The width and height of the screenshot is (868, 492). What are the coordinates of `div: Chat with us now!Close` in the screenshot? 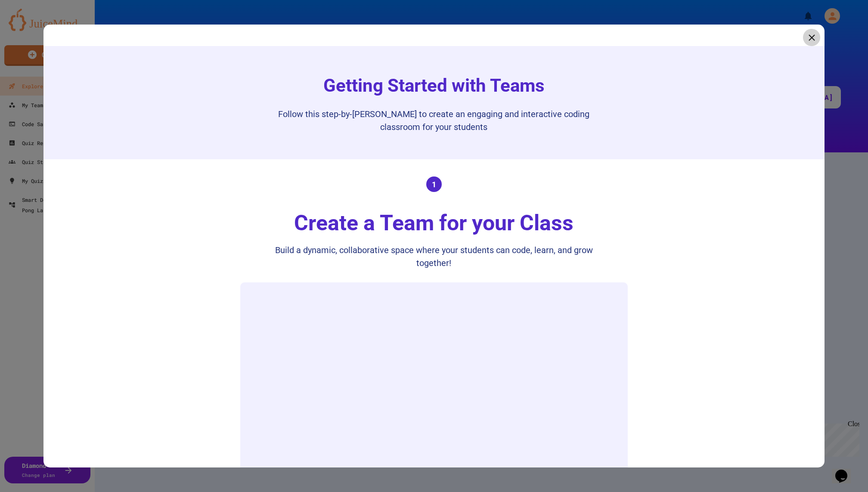 It's located at (31, 29).